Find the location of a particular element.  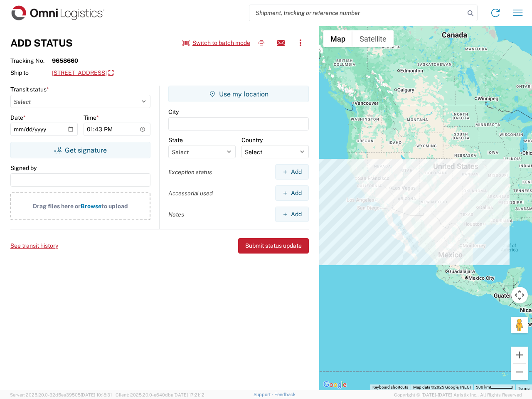

button: Keyboard shortcuts is located at coordinates (390, 388).